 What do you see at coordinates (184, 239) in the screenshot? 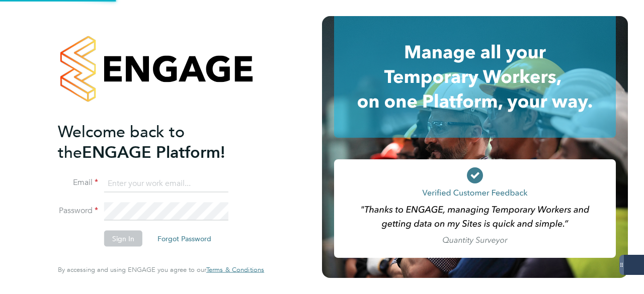
I see `button: Forgot Password` at bounding box center [184, 239].